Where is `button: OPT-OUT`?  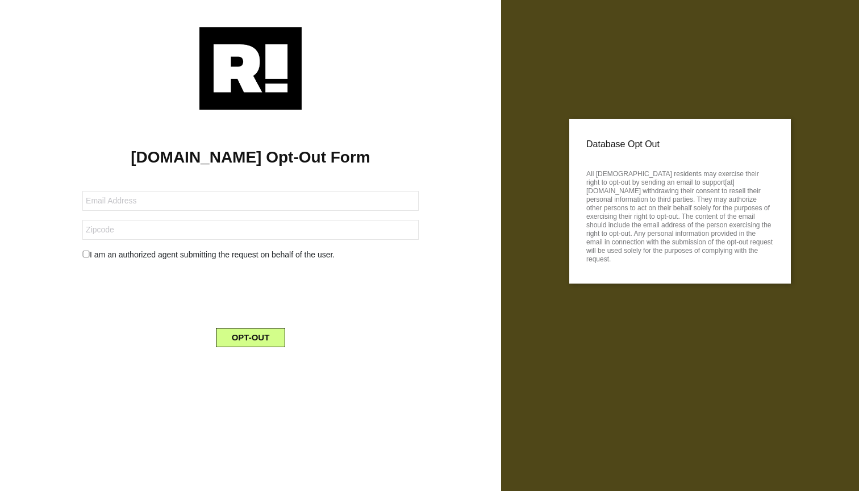
button: OPT-OUT is located at coordinates (251, 338).